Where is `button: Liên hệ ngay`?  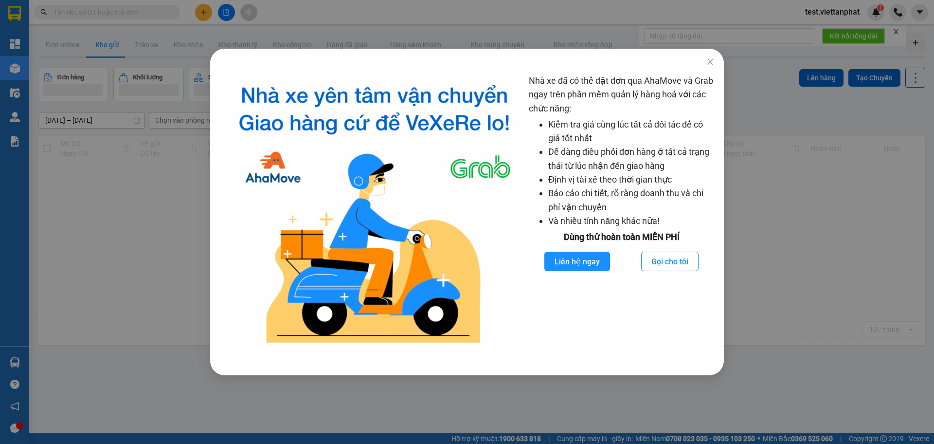
button: Liên hệ ngay is located at coordinates (577, 261).